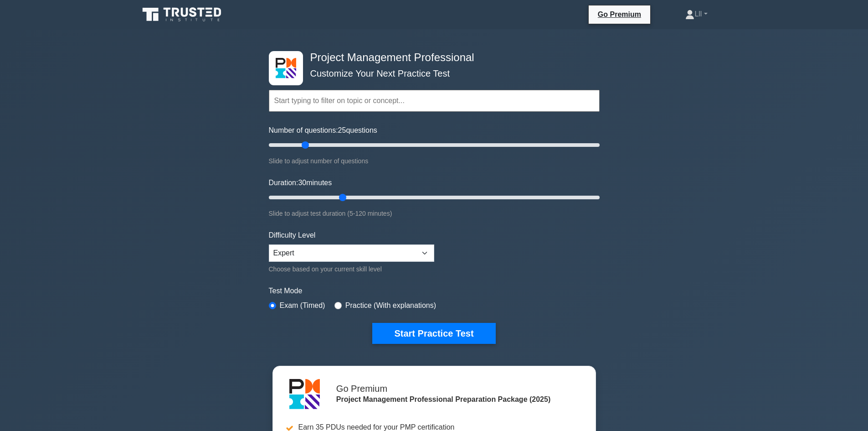 This screenshot has width=868, height=431. What do you see at coordinates (342, 130) in the screenshot?
I see `span: 25` at bounding box center [342, 130].